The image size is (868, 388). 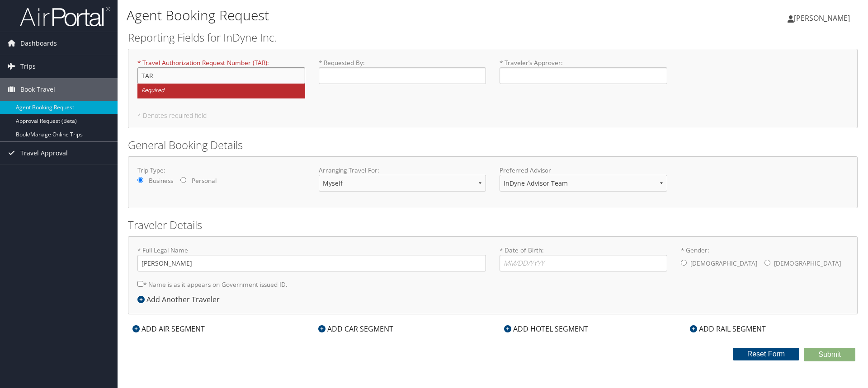 I want to click on label: * Full Legal Name, so click(x=311, y=259).